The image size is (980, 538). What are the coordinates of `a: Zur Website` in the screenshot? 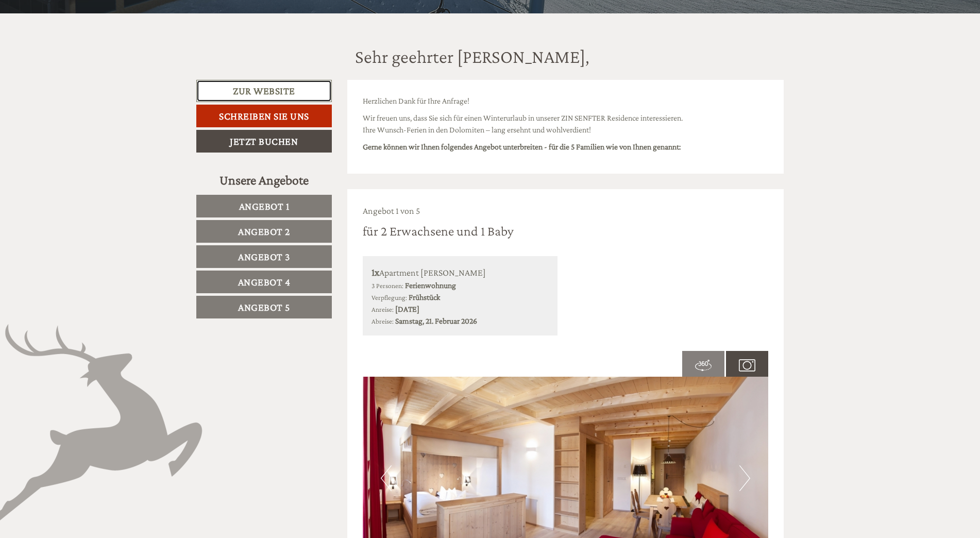 It's located at (264, 90).